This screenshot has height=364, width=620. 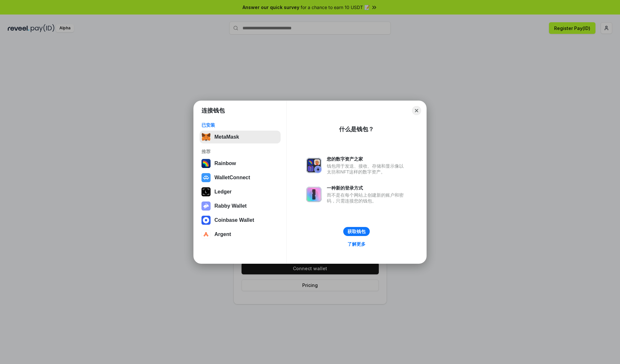 I want to click on div: Ledger, so click(x=223, y=192).